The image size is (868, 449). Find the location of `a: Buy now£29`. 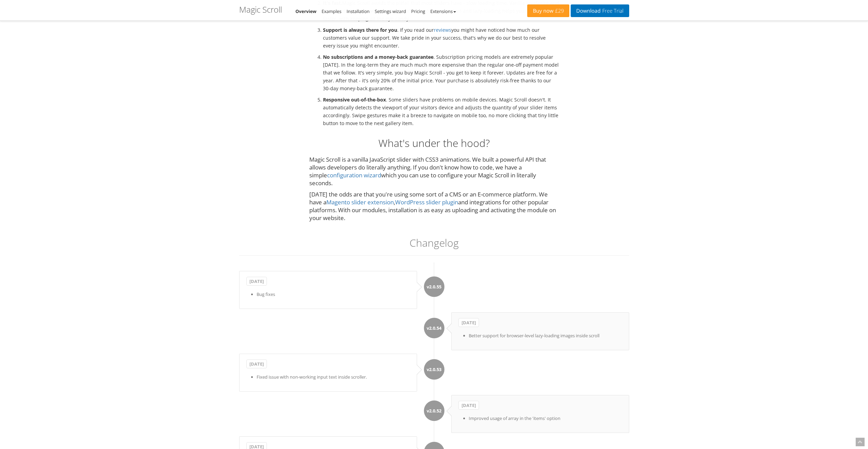

a: Buy now£29 is located at coordinates (548, 11).